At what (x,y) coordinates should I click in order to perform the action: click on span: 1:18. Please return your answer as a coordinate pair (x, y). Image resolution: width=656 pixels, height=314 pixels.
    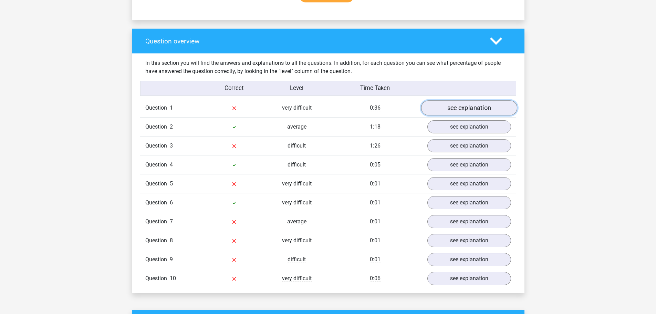
    Looking at the image, I should click on (375, 127).